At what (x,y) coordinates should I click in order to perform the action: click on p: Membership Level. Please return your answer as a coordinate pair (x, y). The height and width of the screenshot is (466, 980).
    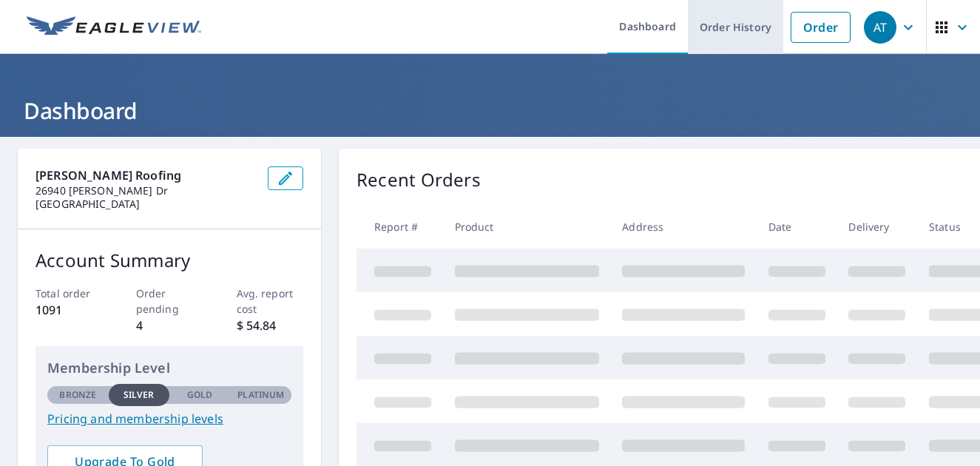
    Looking at the image, I should click on (170, 368).